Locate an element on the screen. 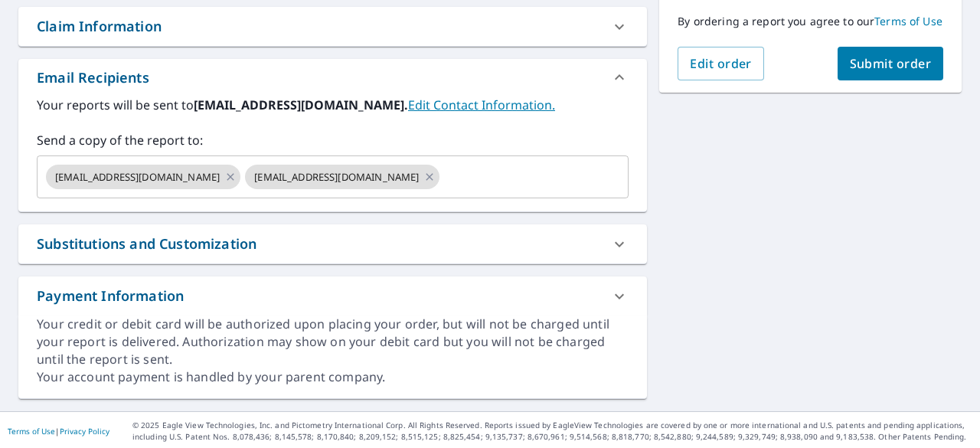 The image size is (980, 448). div: Your account payment is handled by your parent company. is located at coordinates (332, 377).